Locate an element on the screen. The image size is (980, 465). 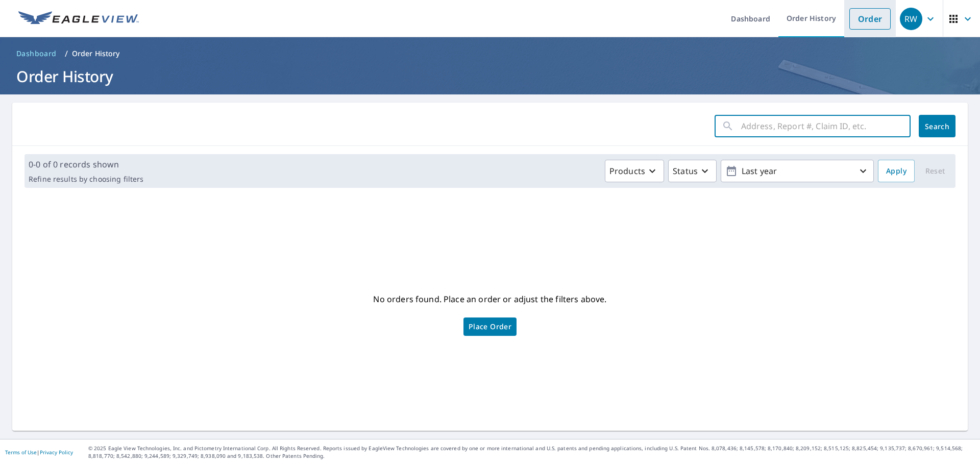
a: Terms of Use is located at coordinates (21, 452).